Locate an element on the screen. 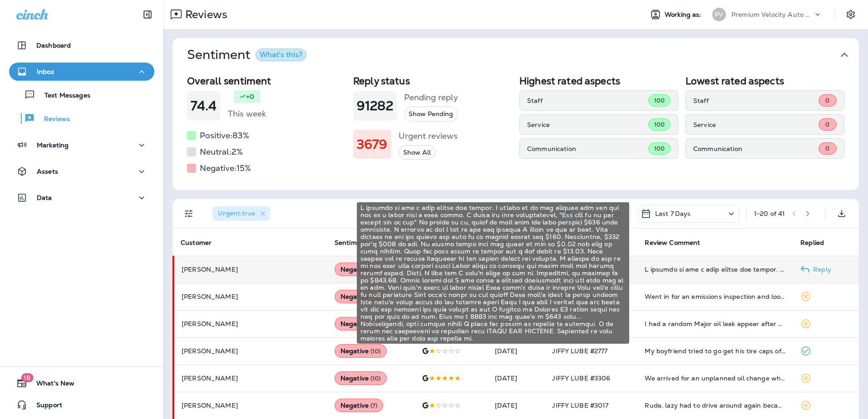 The image size is (868, 419). span: What's New is located at coordinates (51, 386).